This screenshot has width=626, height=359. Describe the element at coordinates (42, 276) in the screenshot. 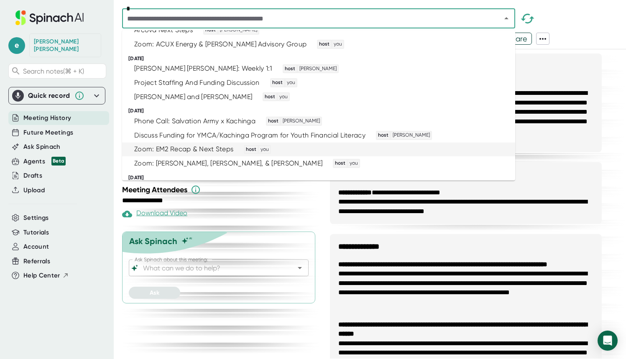

I see `span: Help Center` at that location.